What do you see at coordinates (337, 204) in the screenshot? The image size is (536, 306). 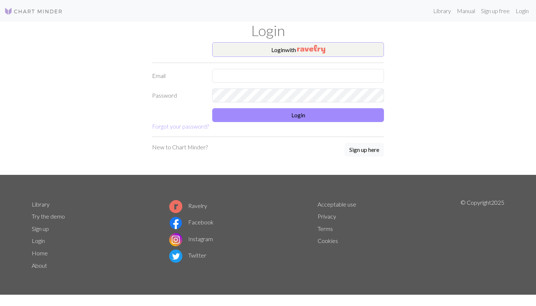 I see `a: Acceptable use` at bounding box center [337, 204].